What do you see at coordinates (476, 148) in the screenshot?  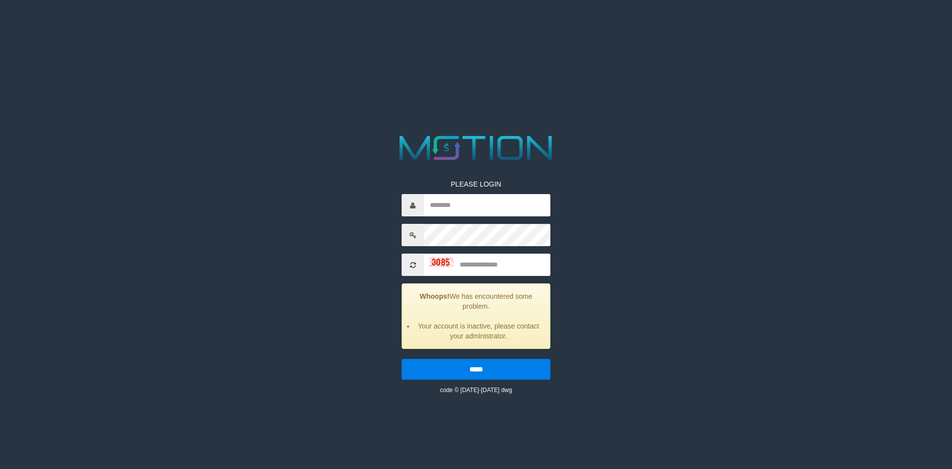 I see `img: MOTION_logo.png` at bounding box center [476, 148].